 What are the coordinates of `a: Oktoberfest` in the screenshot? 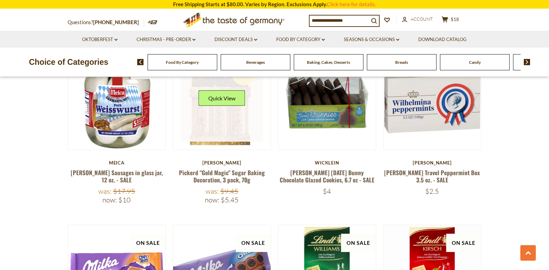 It's located at (100, 40).